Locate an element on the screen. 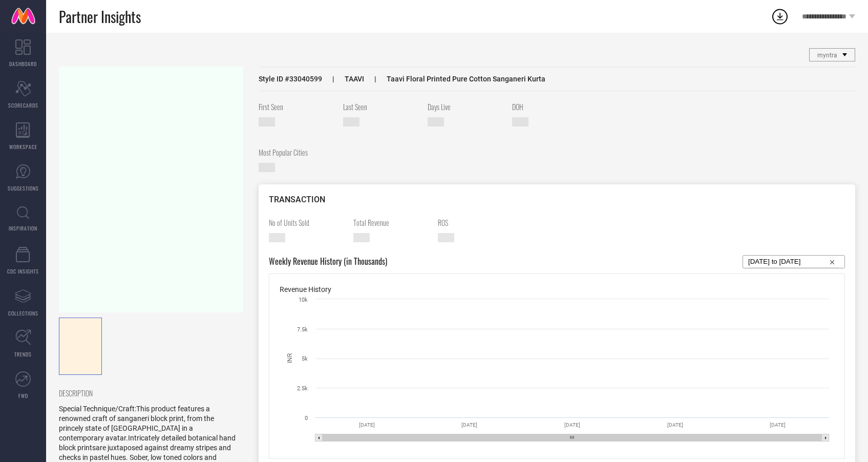  span: CDC INSIGHTS is located at coordinates (23, 271).